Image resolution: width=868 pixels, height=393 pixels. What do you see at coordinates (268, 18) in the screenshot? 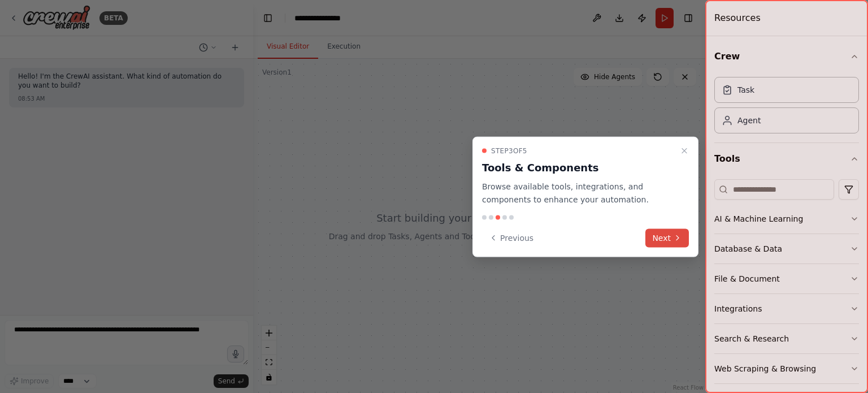
I see `button: Hide left sidebar` at bounding box center [268, 18].